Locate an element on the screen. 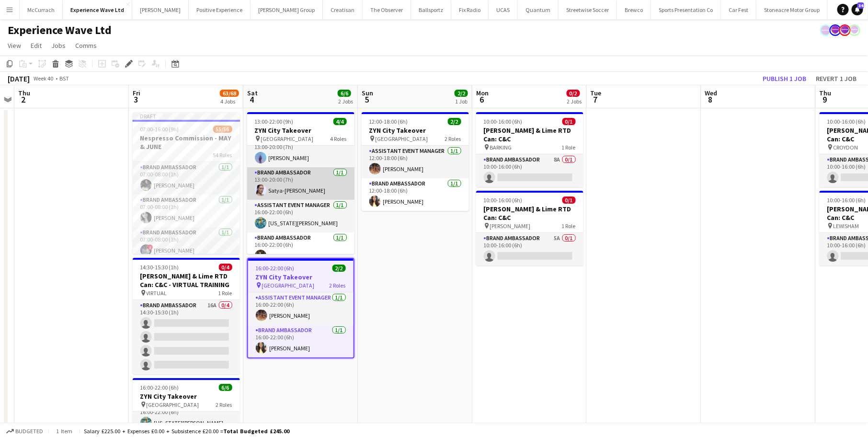  h3: Nespresso Commission - MAY & JUNE is located at coordinates (186, 142).